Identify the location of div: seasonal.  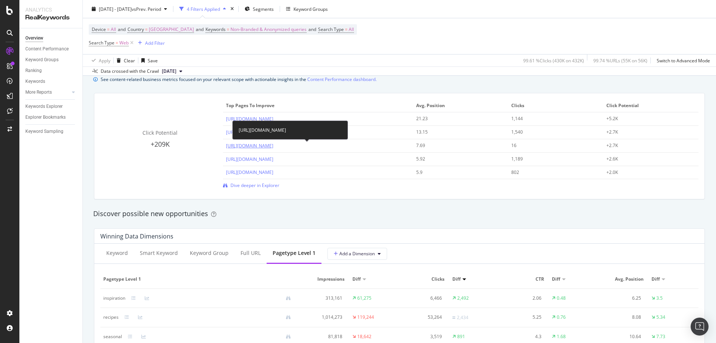
(113, 337).